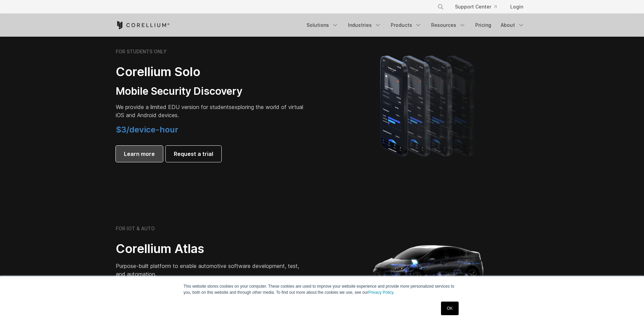 Image resolution: width=644 pixels, height=324 pixels. Describe the element at coordinates (211, 248) in the screenshot. I see `h2: Corellium Atlas` at that location.